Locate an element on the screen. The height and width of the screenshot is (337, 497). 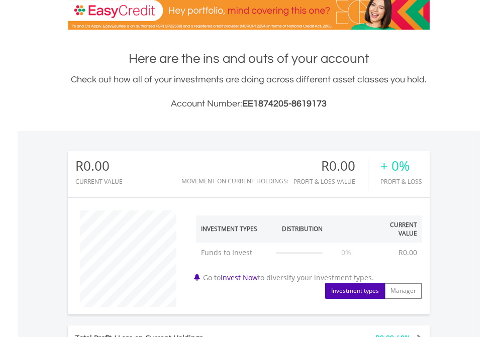
td: 0% is located at coordinates (346, 253).